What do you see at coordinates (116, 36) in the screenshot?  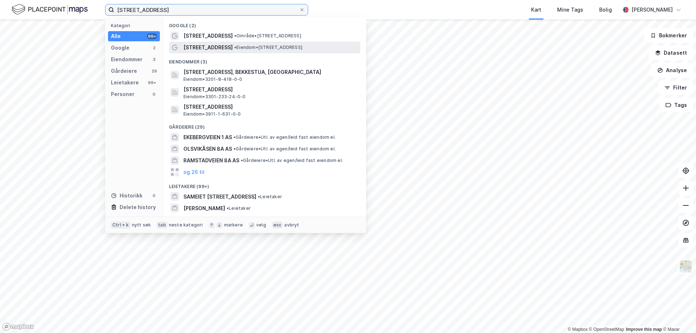 I see `div: Alle` at bounding box center [116, 36].